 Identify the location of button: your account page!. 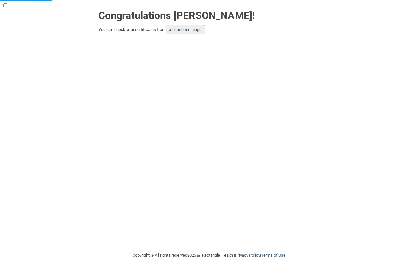
(185, 30).